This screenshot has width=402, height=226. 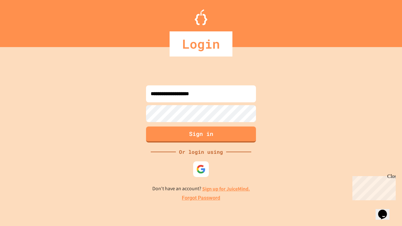 What do you see at coordinates (201, 44) in the screenshot?
I see `div: Login` at bounding box center [201, 44].